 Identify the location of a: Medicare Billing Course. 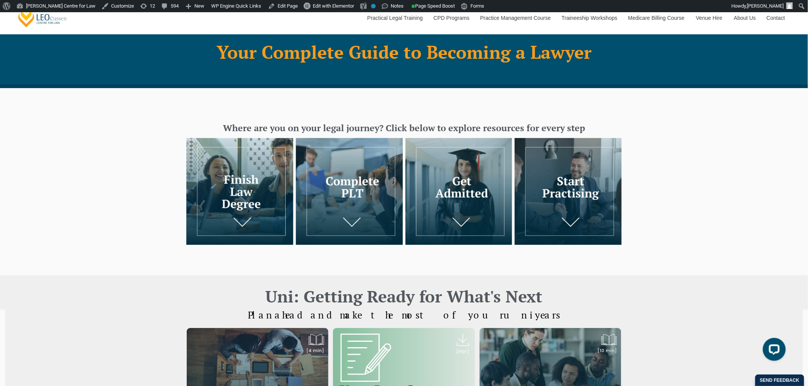
(656, 18).